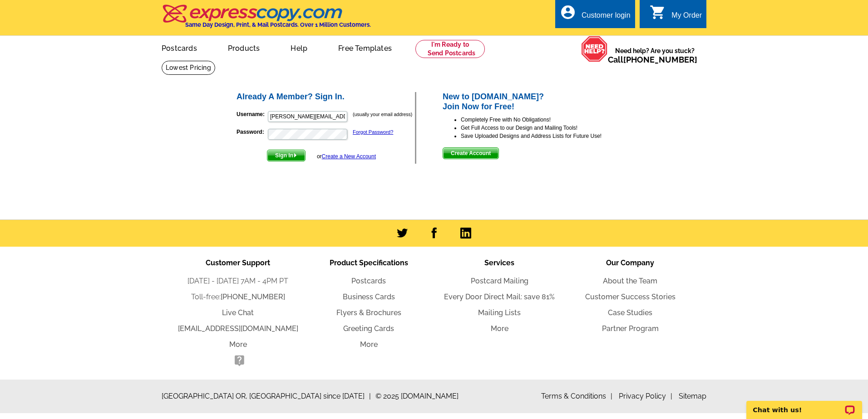  What do you see at coordinates (243, 47) in the screenshot?
I see `a: Products` at bounding box center [243, 47].